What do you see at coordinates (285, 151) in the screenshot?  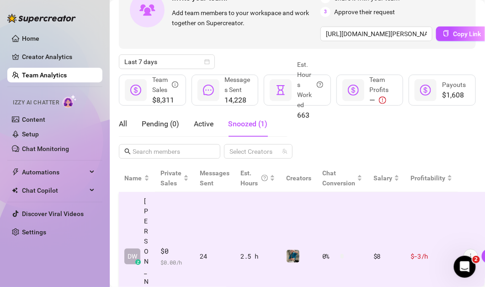 I see `span: team` at bounding box center [285, 151].